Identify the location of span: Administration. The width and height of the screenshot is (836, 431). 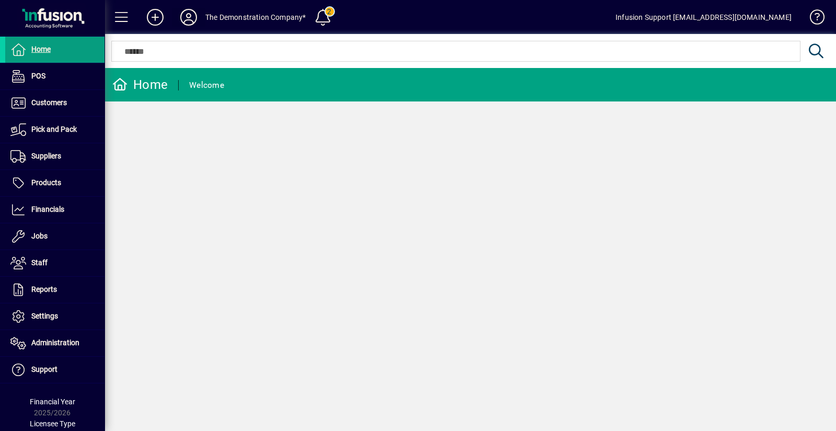
(55, 342).